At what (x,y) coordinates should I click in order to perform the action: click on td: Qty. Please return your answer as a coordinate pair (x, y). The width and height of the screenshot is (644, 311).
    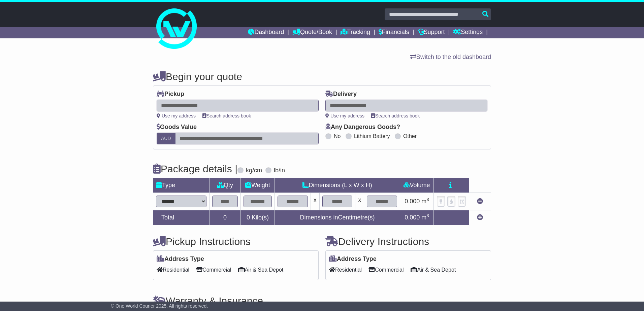
    Looking at the image, I should click on (225, 186).